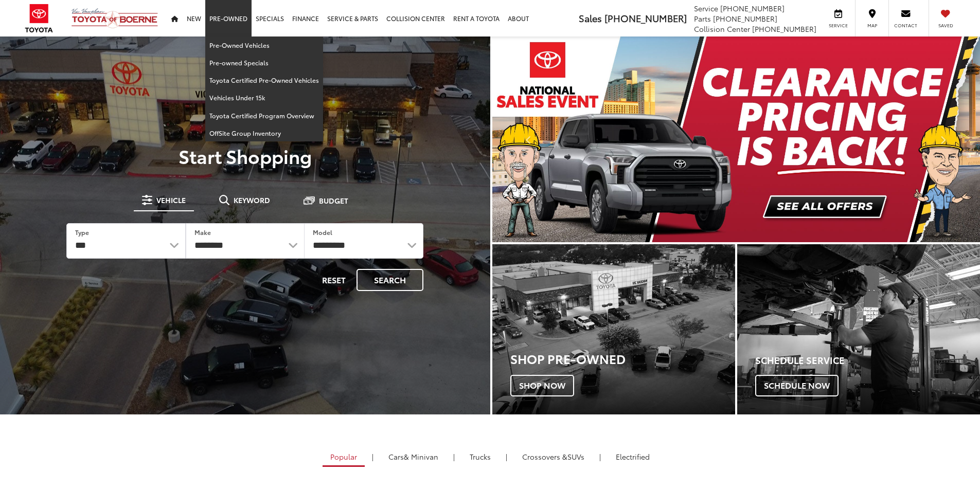 This screenshot has height=490, width=980. I want to click on a: Toyota Certified Pre-Owned Vehicles, so click(264, 80).